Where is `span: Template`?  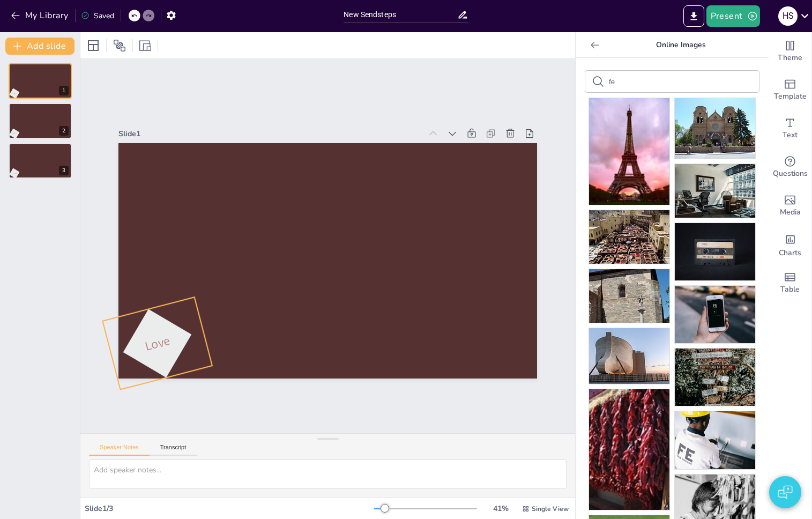
span: Template is located at coordinates (790, 96).